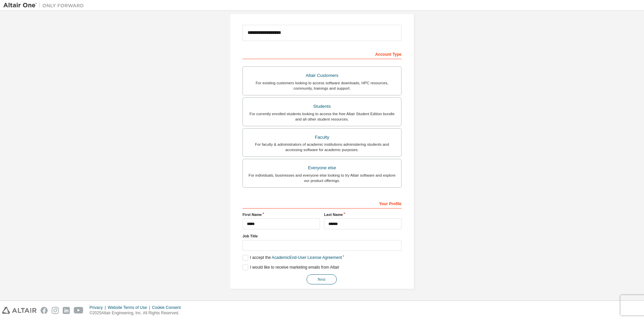 The image size is (644, 320). Describe the element at coordinates (322, 85) in the screenshot. I see `div: For existing customers looking to access software downloads, HPC resources, community, trainings ...` at that location.